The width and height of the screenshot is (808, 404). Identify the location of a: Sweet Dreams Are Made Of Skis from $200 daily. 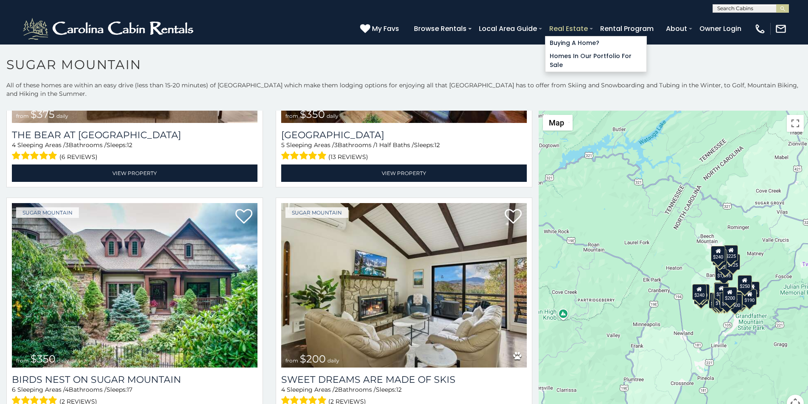
(404, 285).